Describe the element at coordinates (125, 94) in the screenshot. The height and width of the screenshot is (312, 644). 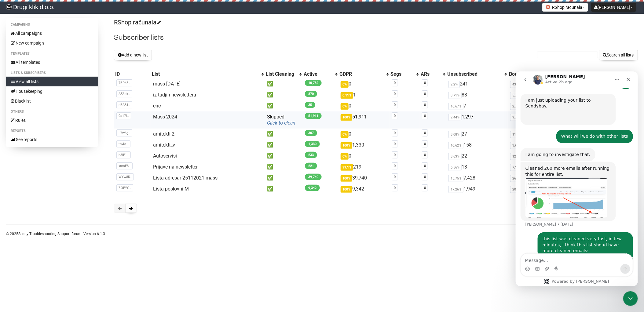
I see `span: A5Sek..` at that location.